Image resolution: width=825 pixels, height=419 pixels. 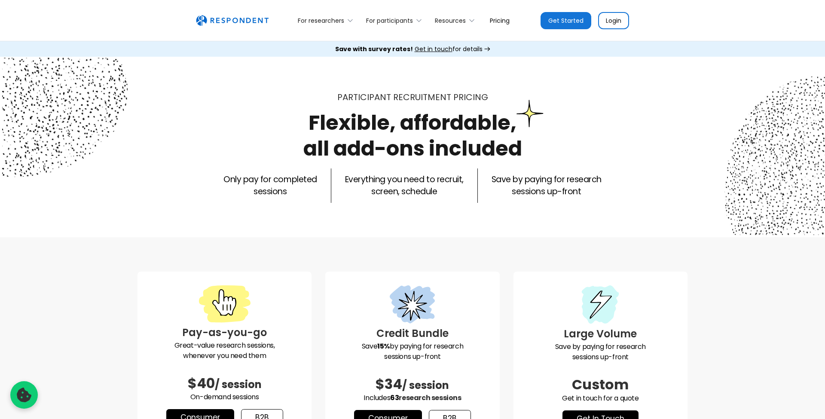 What do you see at coordinates (224, 332) in the screenshot?
I see `h3: Pay-as-you-go` at bounding box center [224, 332].